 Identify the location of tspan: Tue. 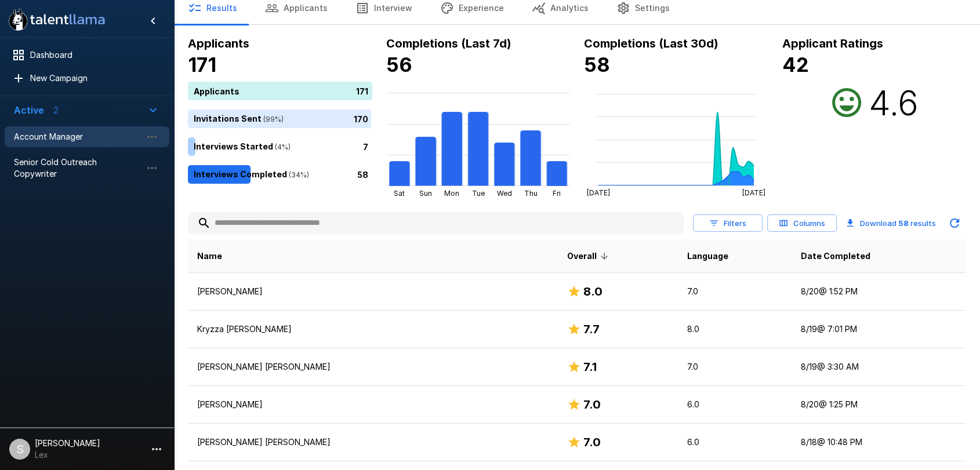
(478, 193).